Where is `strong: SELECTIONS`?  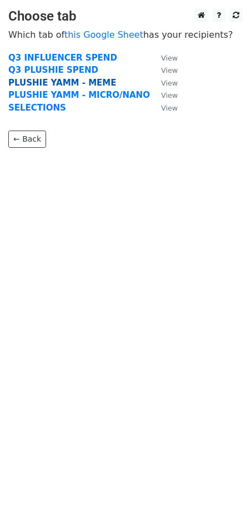 strong: SELECTIONS is located at coordinates (37, 108).